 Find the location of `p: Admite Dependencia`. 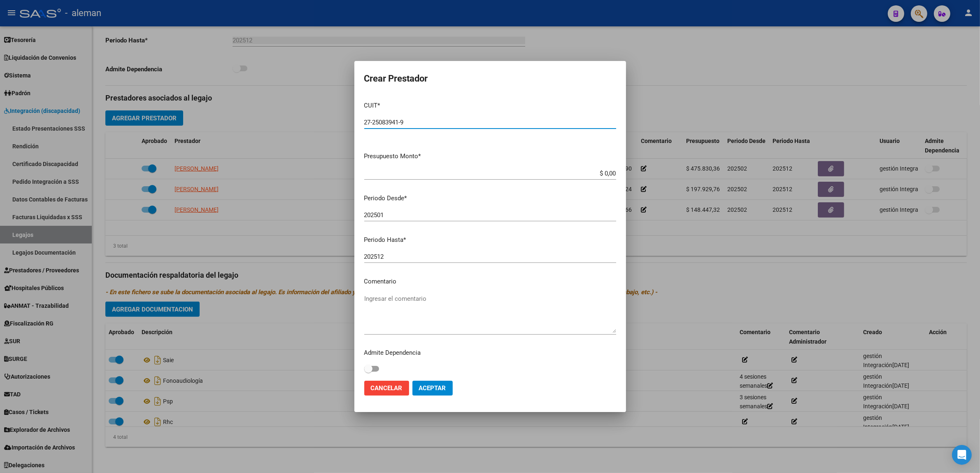

p: Admite Dependencia is located at coordinates (490, 352).